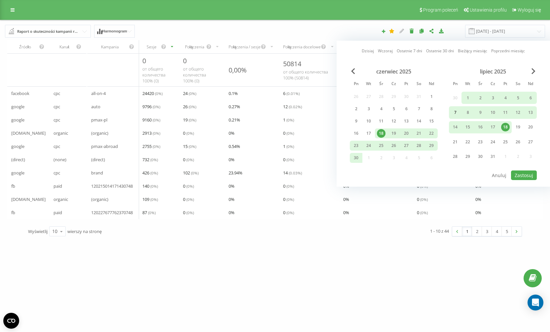 The height and width of the screenshot is (332, 550). I want to click on div: 8, so click(432, 109).